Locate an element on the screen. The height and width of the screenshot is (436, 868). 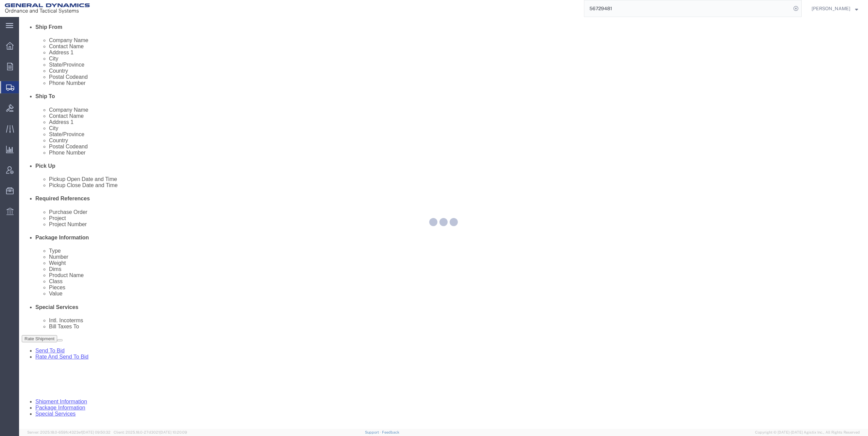
img: logo is located at coordinates (47, 8).